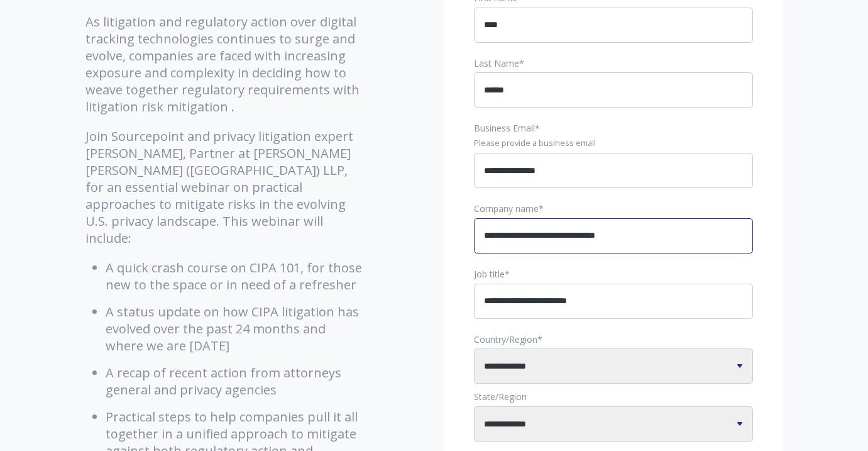  What do you see at coordinates (614, 144) in the screenshot?
I see `legend: Please provide a business email` at bounding box center [614, 144].